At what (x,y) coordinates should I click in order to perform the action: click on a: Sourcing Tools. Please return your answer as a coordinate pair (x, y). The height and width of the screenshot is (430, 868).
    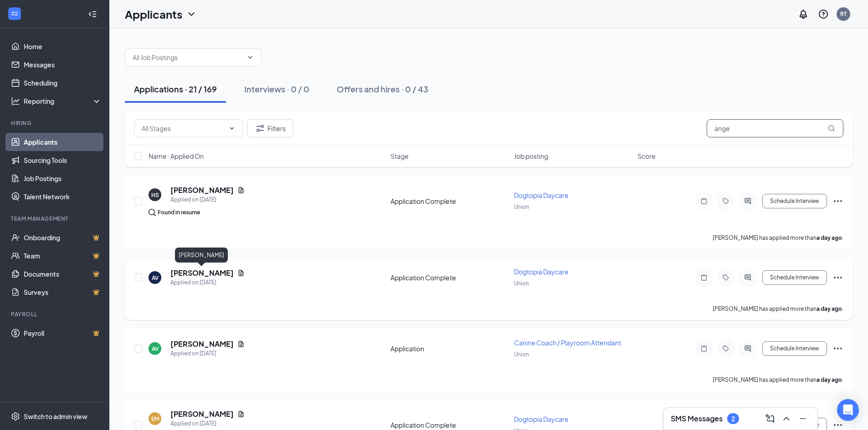
    Looking at the image, I should click on (62, 160).